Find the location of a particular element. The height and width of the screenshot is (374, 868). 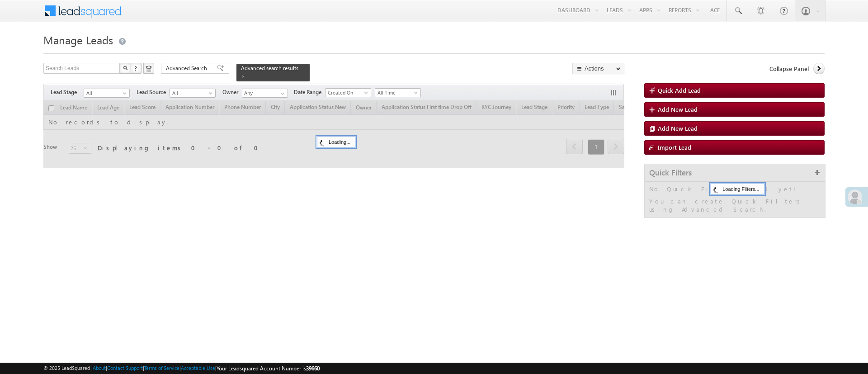

a: Acceptable Use is located at coordinates (198, 368).